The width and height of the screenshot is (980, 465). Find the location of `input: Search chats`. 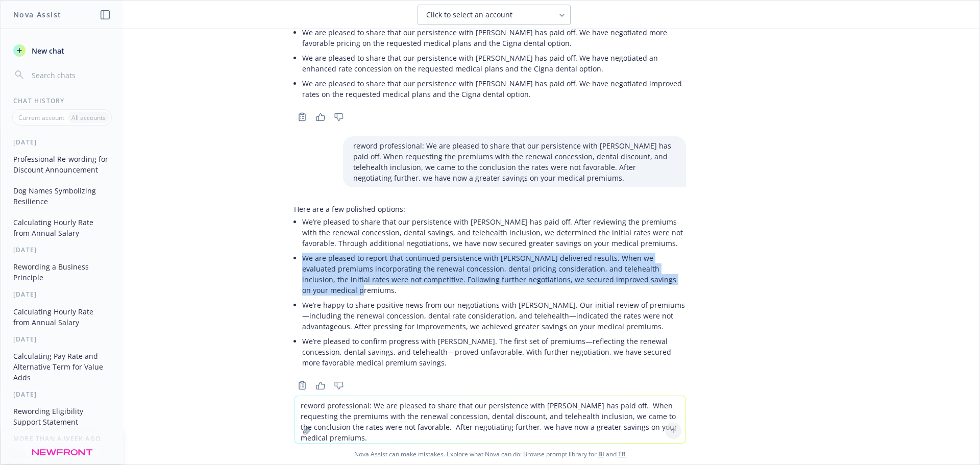

input: Search chats is located at coordinates (70, 75).